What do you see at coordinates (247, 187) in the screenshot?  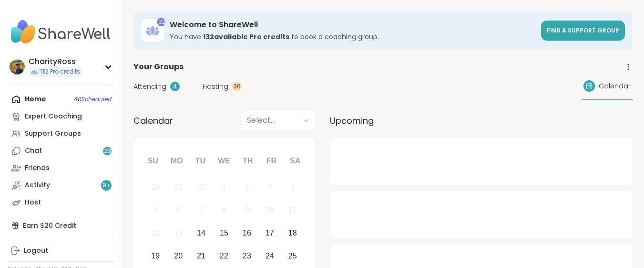 I see `div: Not available Thursday, October 2nd, 2025` at bounding box center [247, 187].